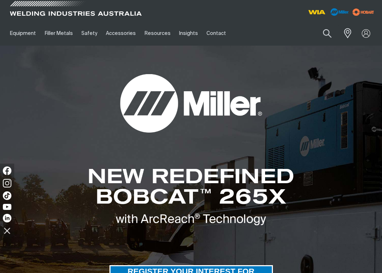 The width and height of the screenshot is (382, 273). I want to click on img: YouTube, so click(7, 206).